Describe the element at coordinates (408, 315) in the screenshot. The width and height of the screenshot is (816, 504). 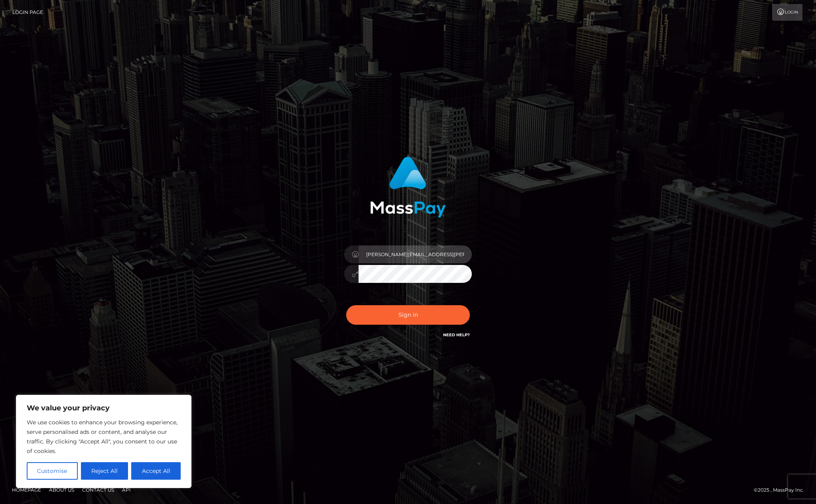
I see `button: Sign in` at that location.